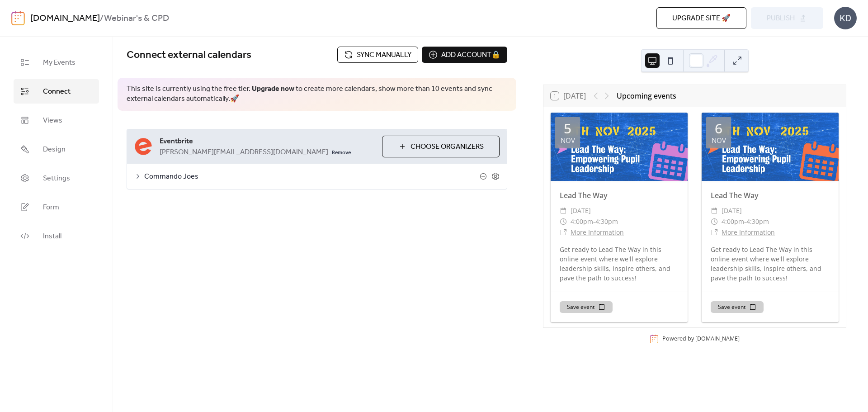 This screenshot has height=412, width=868. I want to click on span: Choose Organizers, so click(447, 147).